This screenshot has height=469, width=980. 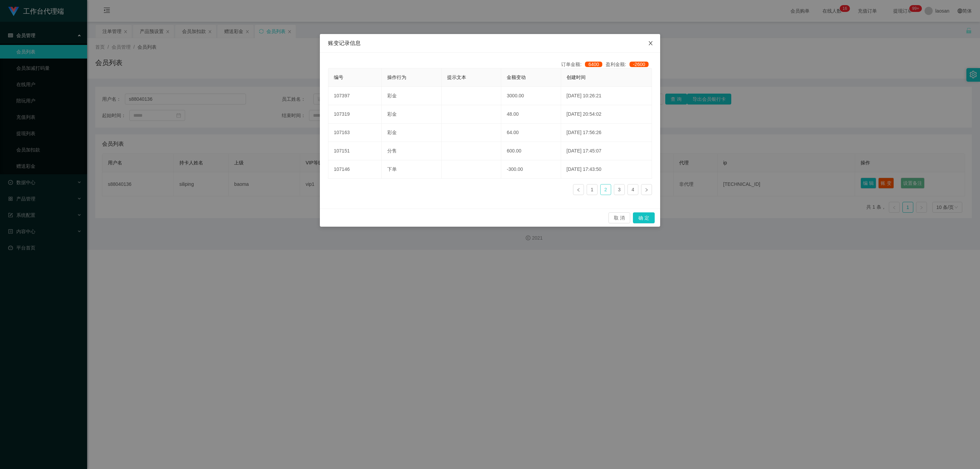 I want to click on div: 账变记录信息, so click(x=490, y=44).